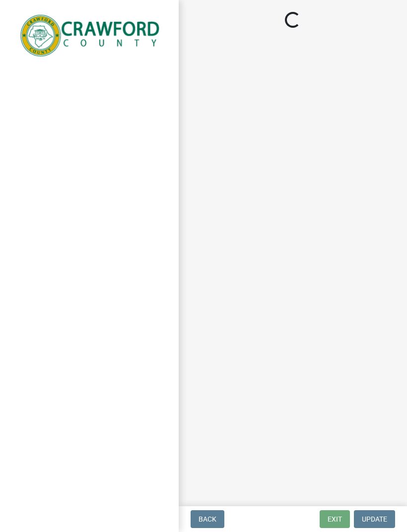 The height and width of the screenshot is (532, 407). I want to click on img: Crawford County, Georgia, so click(91, 35).